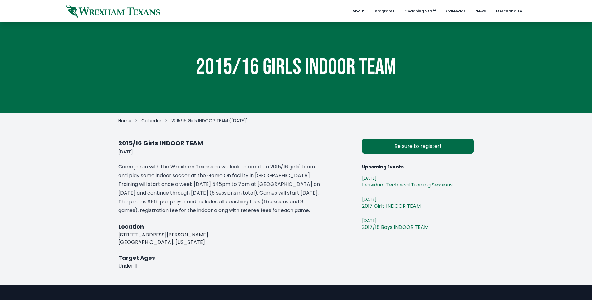 This screenshot has height=300, width=592. I want to click on p: Under 11, so click(235, 266).